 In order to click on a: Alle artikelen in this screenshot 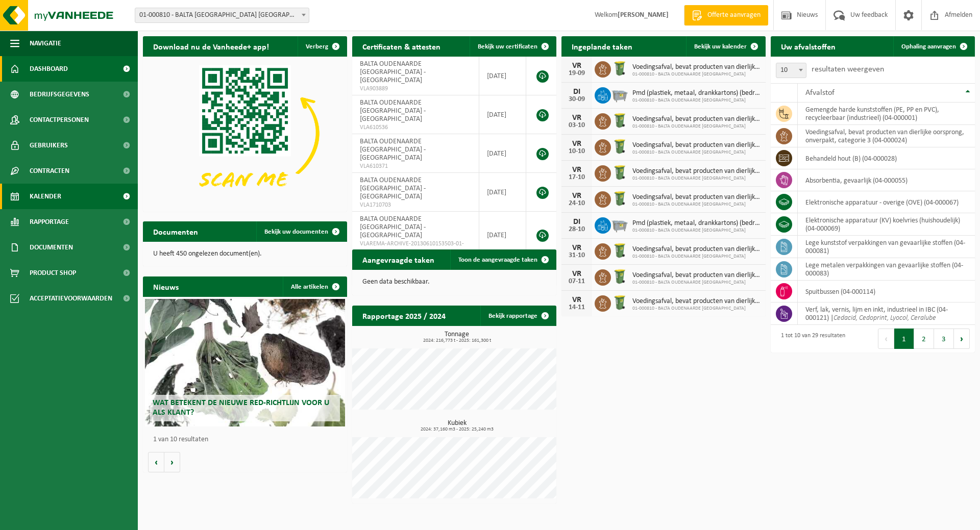, I will do `click(314, 287)`.